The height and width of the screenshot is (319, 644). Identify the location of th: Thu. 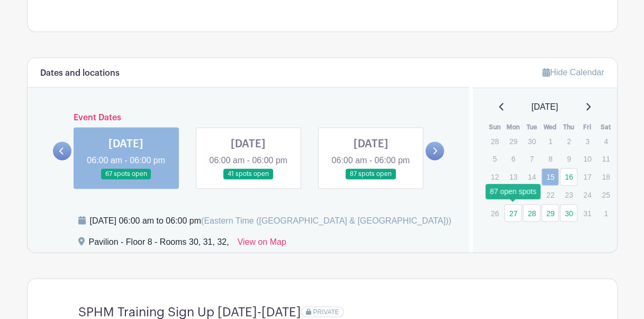
(568, 127).